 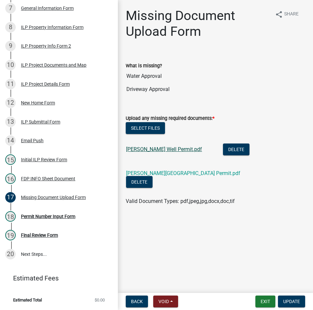 What do you see at coordinates (53, 197) in the screenshot?
I see `div: Missing Document Upload Form` at bounding box center [53, 197].